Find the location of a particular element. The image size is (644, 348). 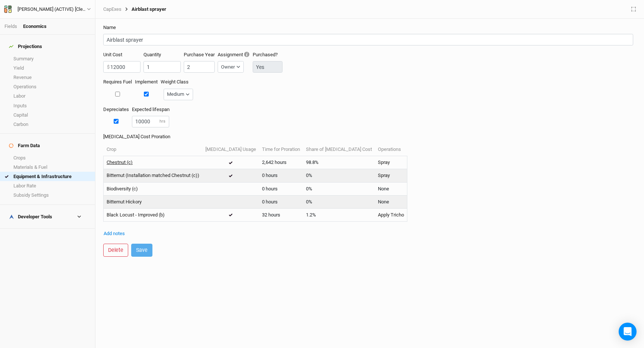

div: Farm Data is located at coordinates (24, 146).